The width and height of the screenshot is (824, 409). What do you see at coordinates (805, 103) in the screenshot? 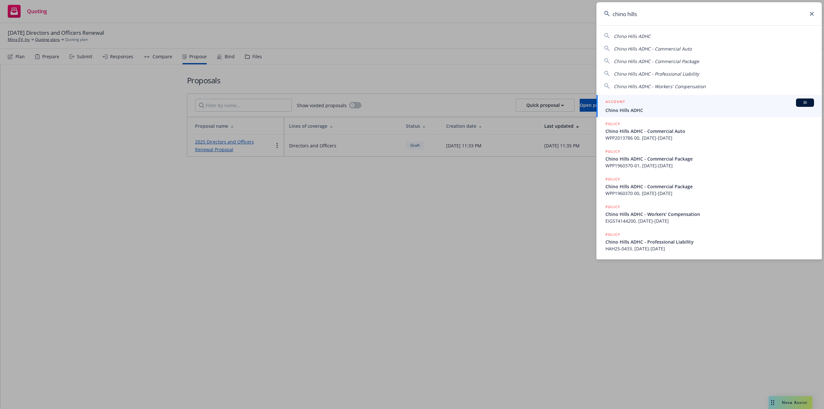
I see `span: BI` at bounding box center [805, 103].